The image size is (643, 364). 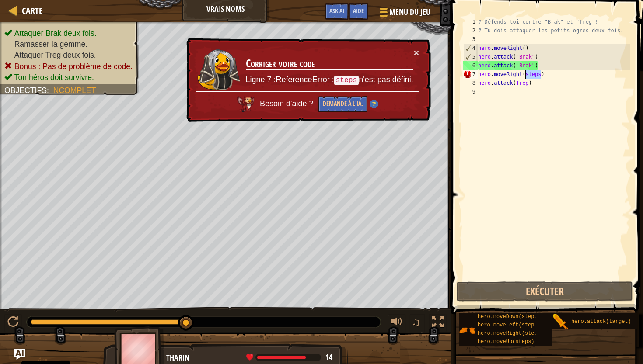 What do you see at coordinates (510, 325) in the screenshot?
I see `span: hero.moveLeft(steps)` at bounding box center [510, 325].